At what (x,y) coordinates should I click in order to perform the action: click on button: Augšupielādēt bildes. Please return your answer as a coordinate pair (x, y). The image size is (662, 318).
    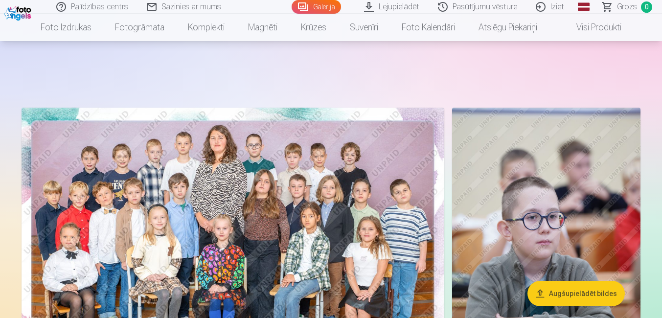
    Looking at the image, I should click on (576, 294).